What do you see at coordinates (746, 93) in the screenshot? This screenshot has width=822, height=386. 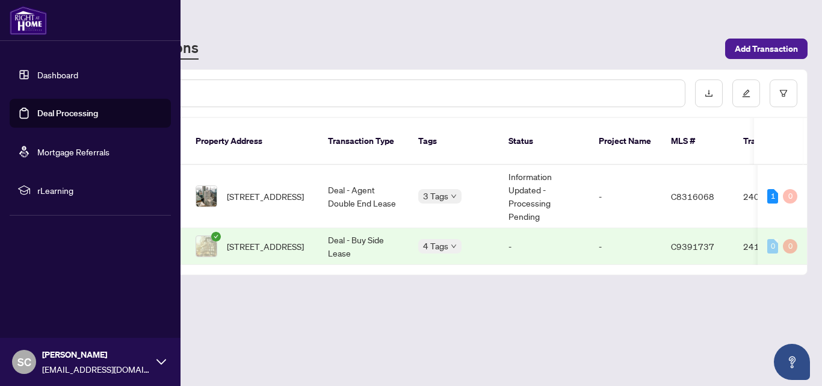 I see `button: edit` at bounding box center [746, 93].